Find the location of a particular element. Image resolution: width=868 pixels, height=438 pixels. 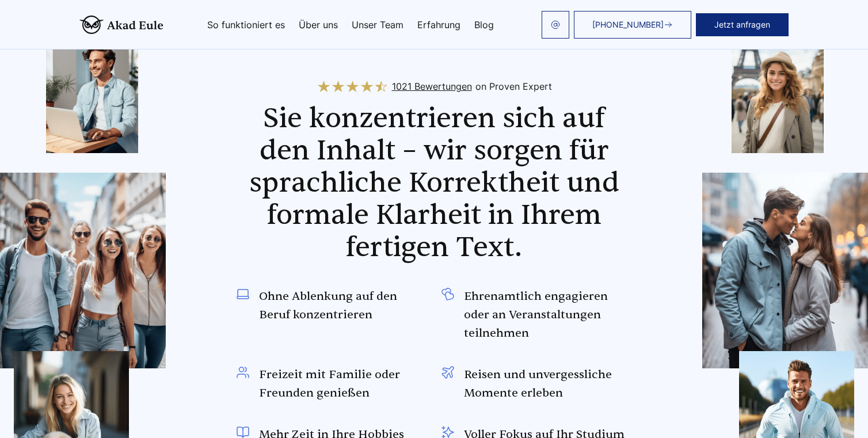

img: Ehrenamtlich engagieren oder an Veranstaltungen teilnehmen is located at coordinates (448, 294).